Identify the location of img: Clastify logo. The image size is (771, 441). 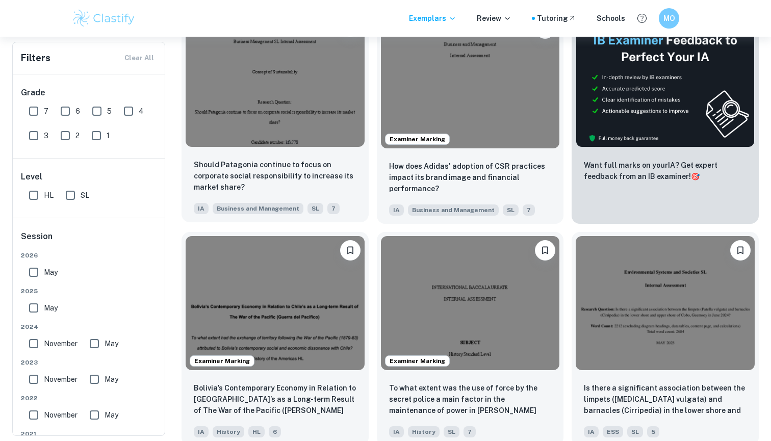
(103, 18).